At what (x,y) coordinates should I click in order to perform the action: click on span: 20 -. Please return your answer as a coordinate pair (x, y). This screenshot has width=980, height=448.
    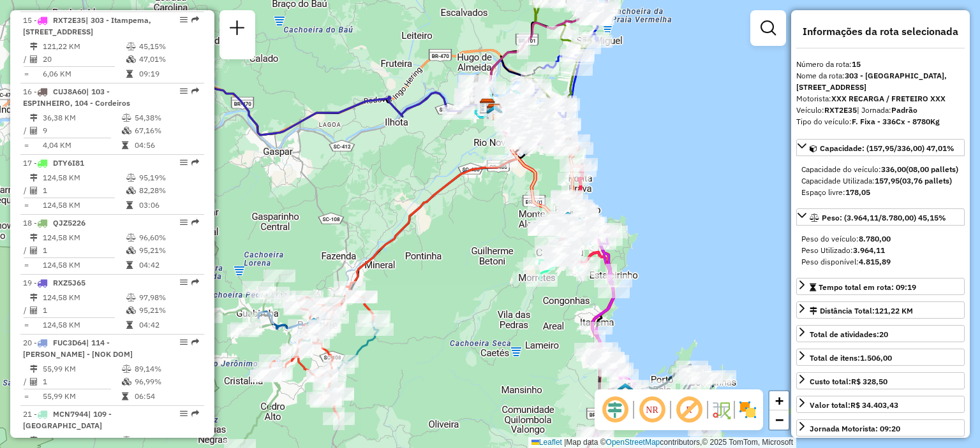
    Looking at the image, I should click on (78, 348).